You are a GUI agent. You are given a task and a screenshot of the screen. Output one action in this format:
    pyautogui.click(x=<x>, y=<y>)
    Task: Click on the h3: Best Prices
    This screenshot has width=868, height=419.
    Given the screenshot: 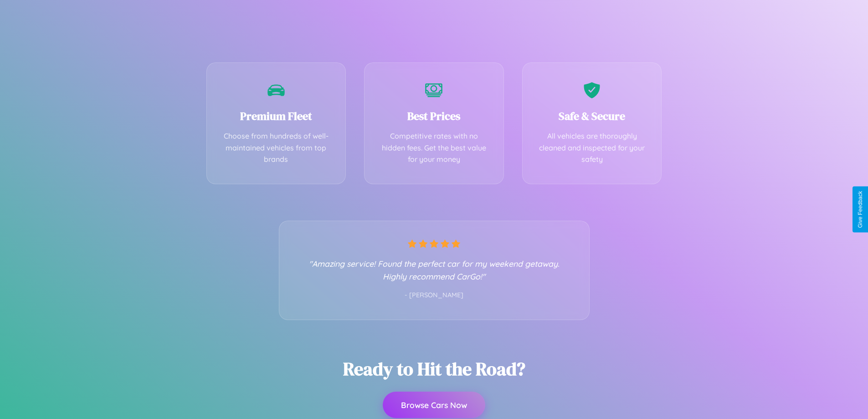 What is the action you would take?
    pyautogui.click(x=434, y=115)
    